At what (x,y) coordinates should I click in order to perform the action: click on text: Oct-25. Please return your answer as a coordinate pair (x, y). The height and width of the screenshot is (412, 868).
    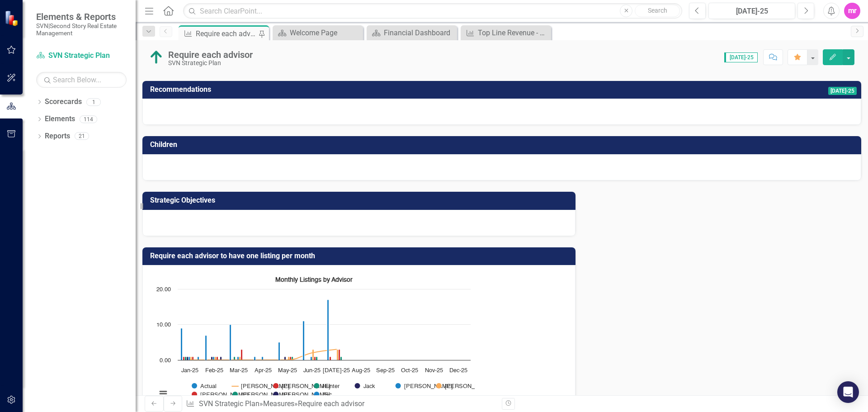
    Looking at the image, I should click on (410, 370).